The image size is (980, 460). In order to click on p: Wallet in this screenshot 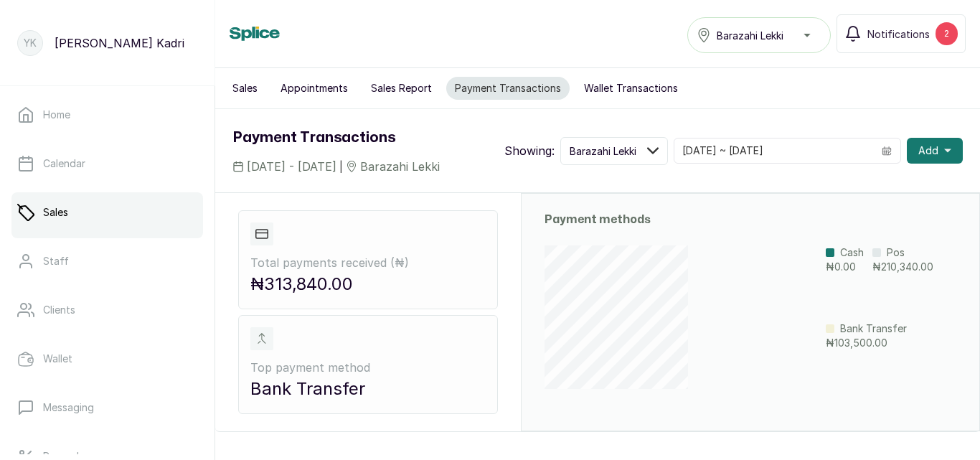, I will do `click(57, 359)`.